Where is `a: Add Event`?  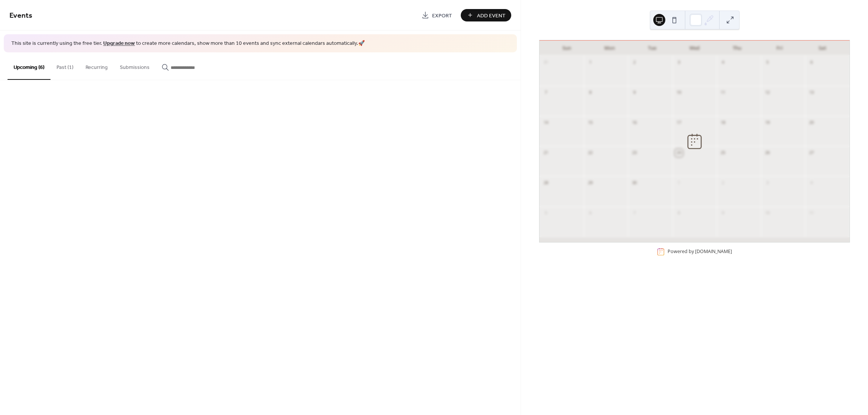 a: Add Event is located at coordinates (486, 15).